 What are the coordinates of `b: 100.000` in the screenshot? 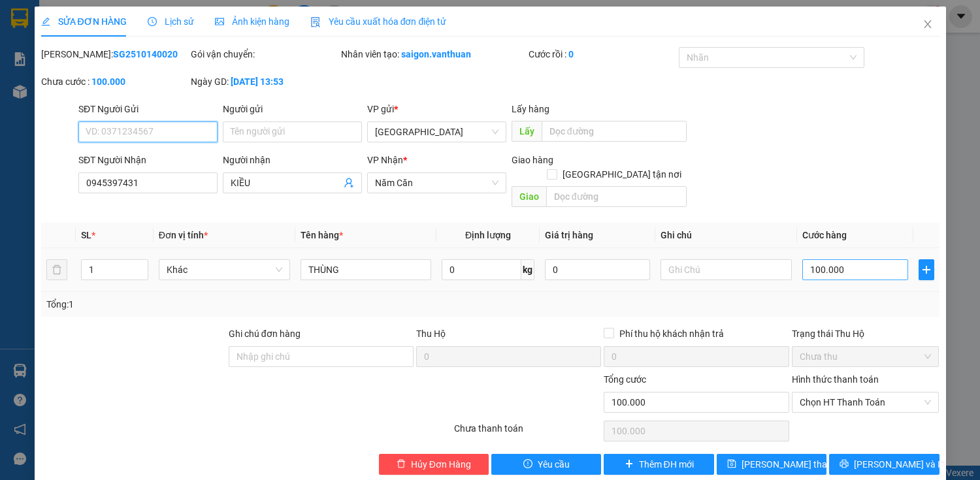 It's located at (109, 82).